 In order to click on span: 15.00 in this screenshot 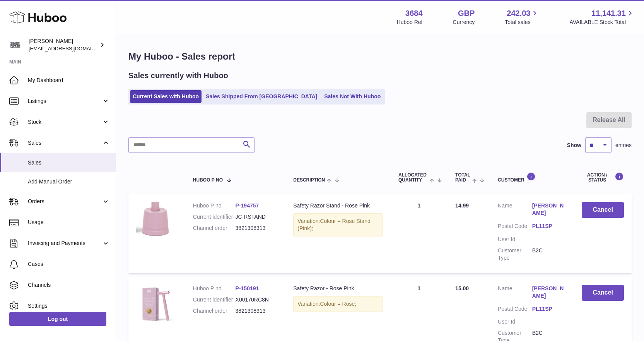, I will do `click(462, 288)`.